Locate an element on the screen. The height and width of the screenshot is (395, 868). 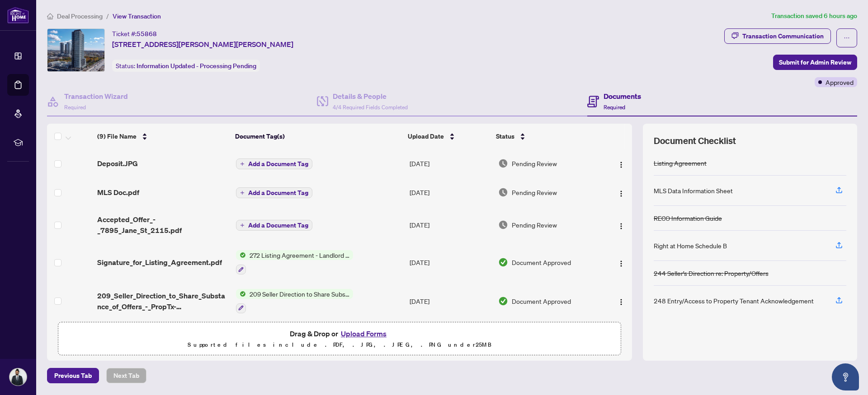
span: (9) File Name is located at coordinates (116, 136).